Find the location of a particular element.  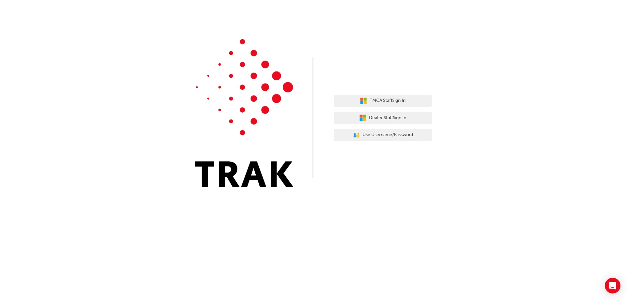

span: Dealer Staff Sign In is located at coordinates (388, 118).